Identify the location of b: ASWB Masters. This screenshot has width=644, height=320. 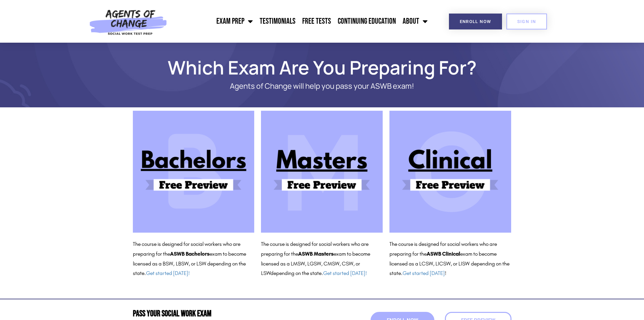
(316, 253).